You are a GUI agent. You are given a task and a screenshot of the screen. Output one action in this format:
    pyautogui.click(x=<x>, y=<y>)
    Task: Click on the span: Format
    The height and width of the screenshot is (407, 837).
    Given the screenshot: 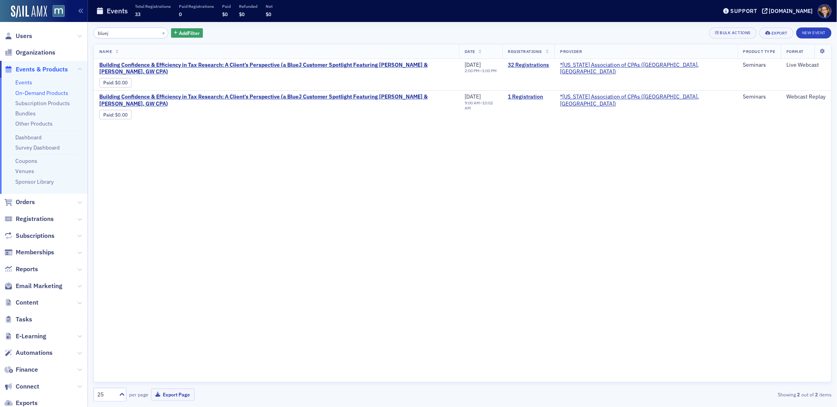 What is the action you would take?
    pyautogui.click(x=795, y=51)
    